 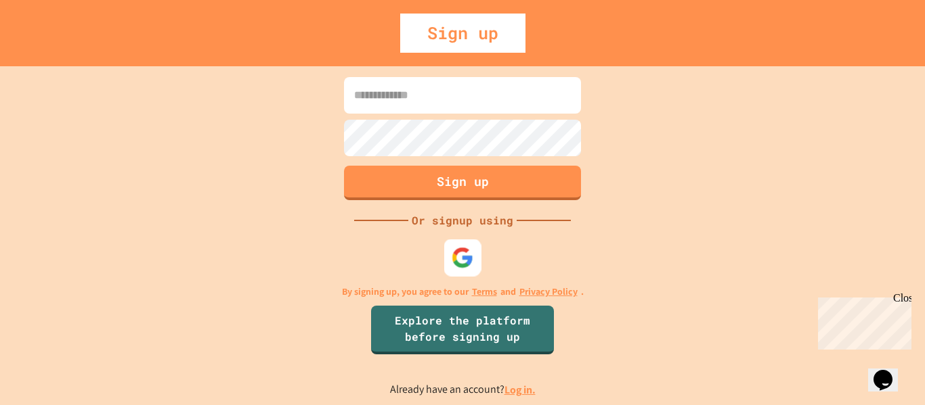 What do you see at coordinates (49, 45) in the screenshot?
I see `div: Chat with us now!Close` at bounding box center [49, 45].